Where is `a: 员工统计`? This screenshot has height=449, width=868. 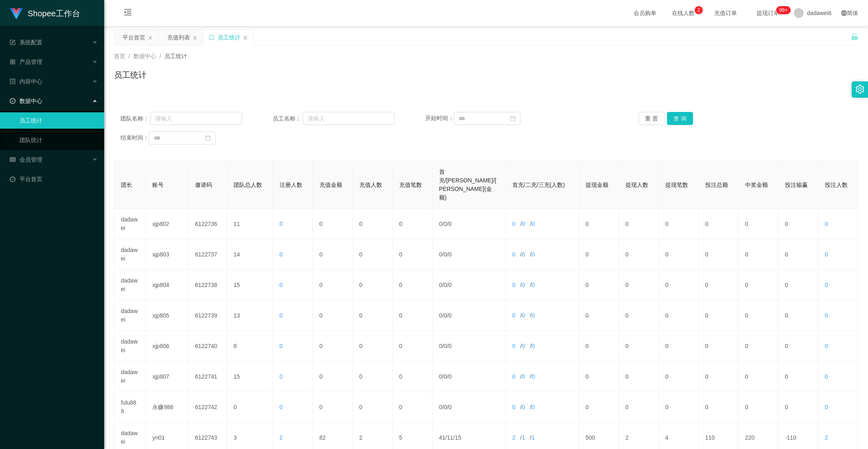
a: 员工统计 is located at coordinates (59, 120).